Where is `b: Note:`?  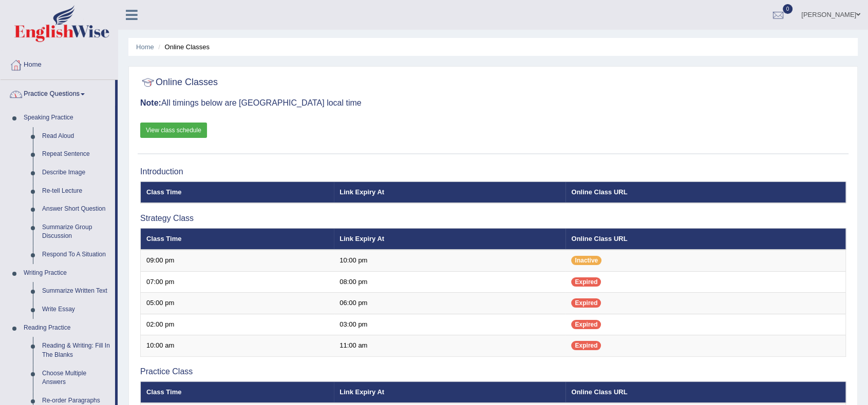
b: Note: is located at coordinates (151, 102).